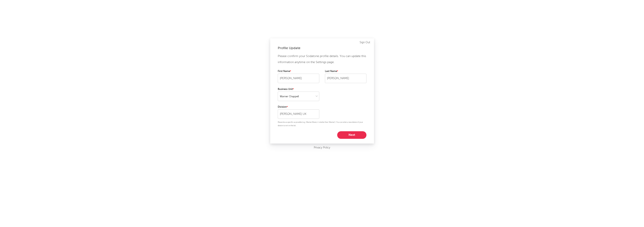 The image size is (644, 227). I want to click on p: Please confirm your Sodatone profile details. You can update this information anytime on the Sett..., so click(322, 59).